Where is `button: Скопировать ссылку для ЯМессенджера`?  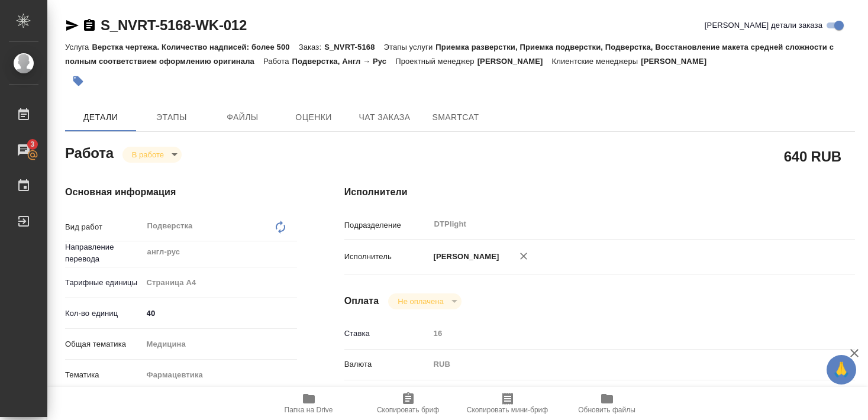 button: Скопировать ссылку для ЯМессенджера is located at coordinates (72, 25).